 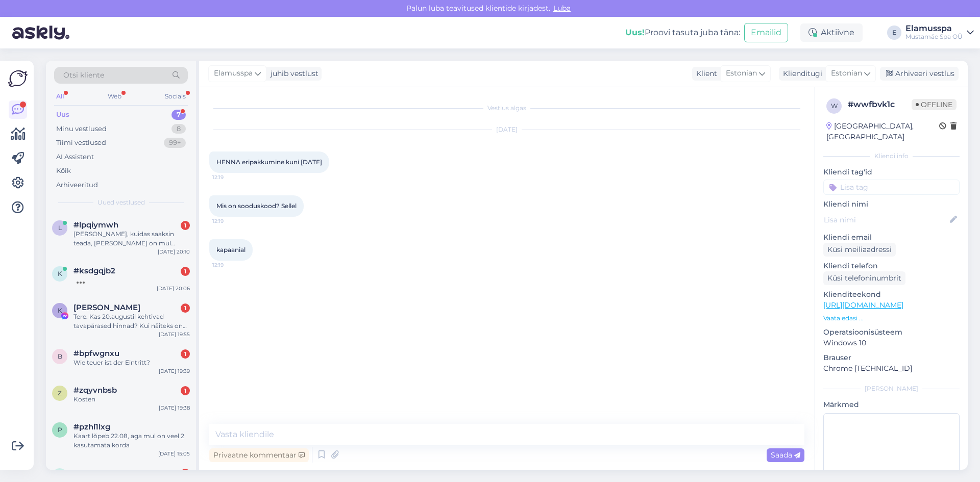 What do you see at coordinates (60, 430) in the screenshot?
I see `span: p` at bounding box center [60, 430].